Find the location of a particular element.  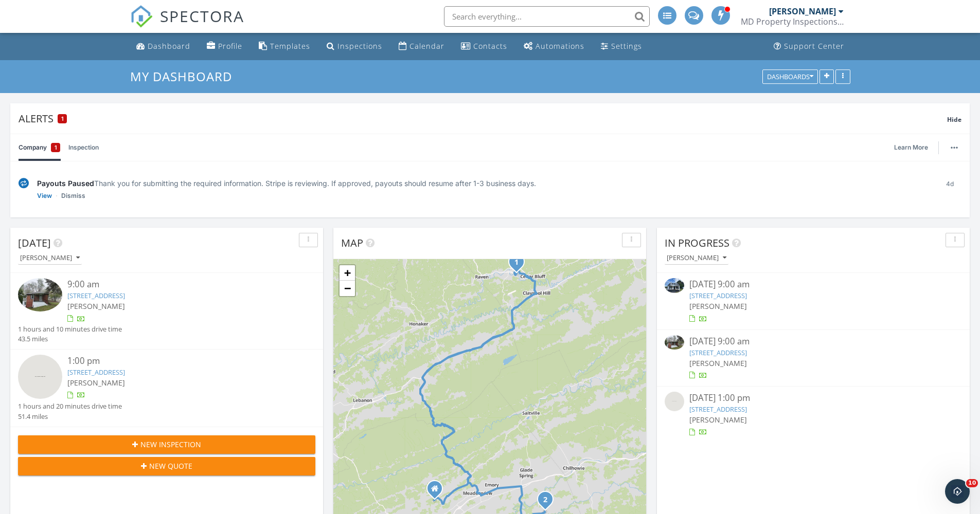

span: New Inspection is located at coordinates (171, 444).